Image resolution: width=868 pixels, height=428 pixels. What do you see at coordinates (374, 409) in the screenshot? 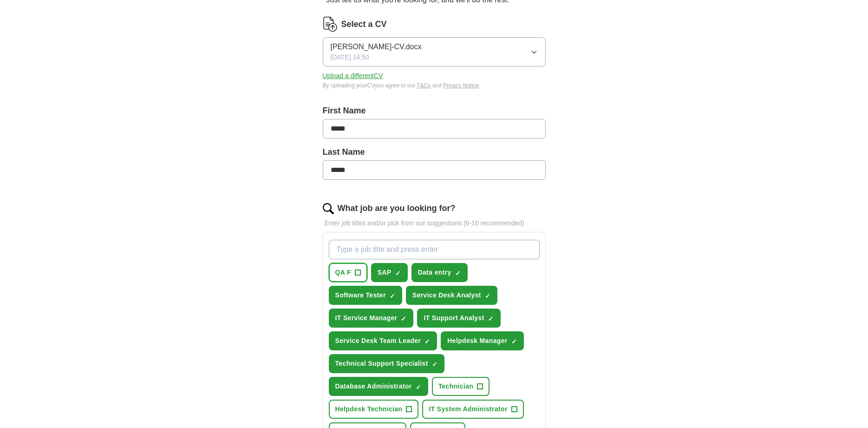
I see `button: Helpdesk Technician` at bounding box center [374, 409].